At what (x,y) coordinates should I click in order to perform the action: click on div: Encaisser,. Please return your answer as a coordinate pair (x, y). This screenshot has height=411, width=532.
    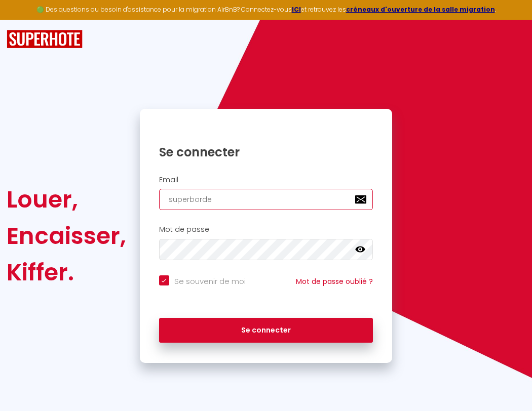
    Looking at the image, I should click on (66, 236).